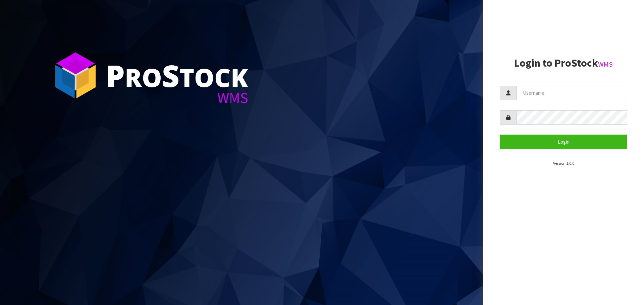 This screenshot has width=644, height=305. I want to click on small: Version 1.0.0, so click(564, 163).